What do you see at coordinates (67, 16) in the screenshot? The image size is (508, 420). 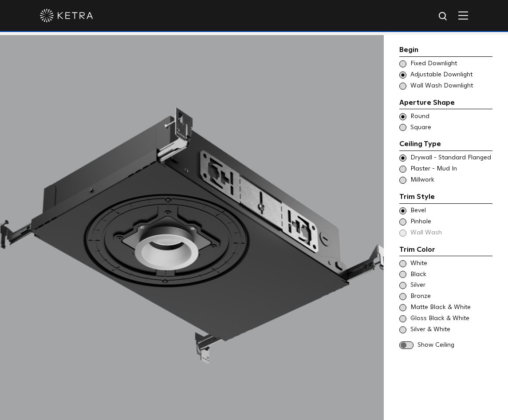 I see `img: ketra-logo-2019-white` at bounding box center [67, 16].